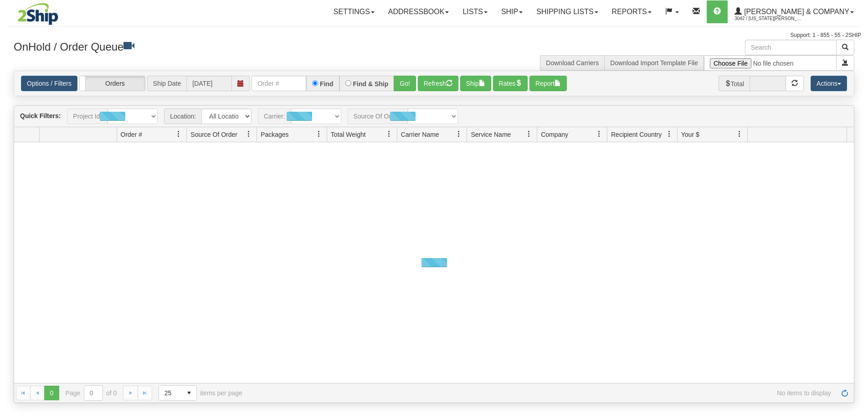 Image resolution: width=868 pixels, height=419 pixels. Describe the element at coordinates (167, 83) in the screenshot. I see `span: Ship Date` at that location.